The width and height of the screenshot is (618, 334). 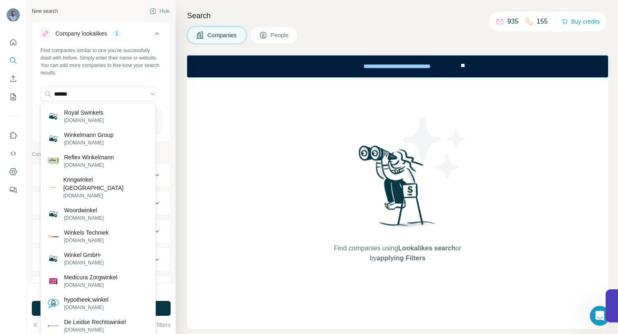 I want to click on p: Company information, so click(x=101, y=154).